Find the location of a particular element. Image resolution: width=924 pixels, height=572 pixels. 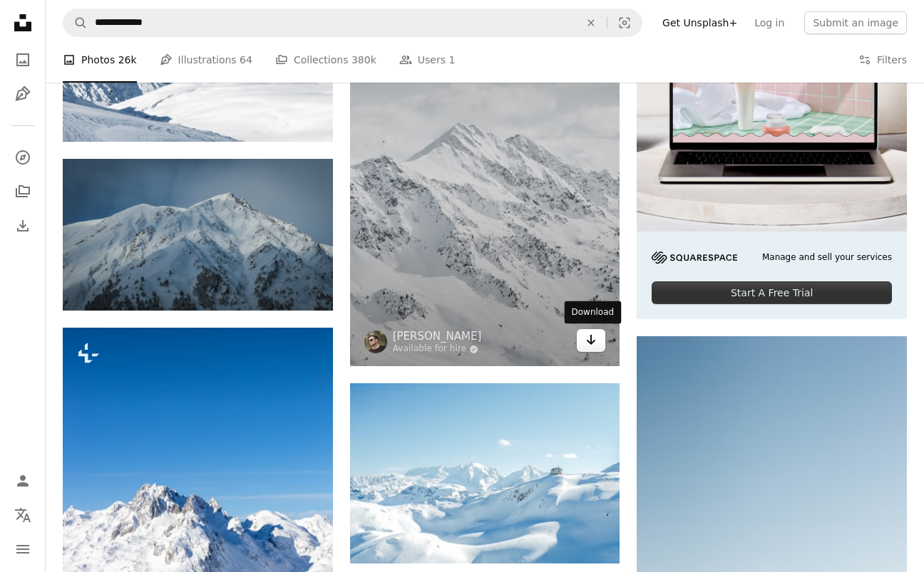

a: Explore is located at coordinates (23, 158).